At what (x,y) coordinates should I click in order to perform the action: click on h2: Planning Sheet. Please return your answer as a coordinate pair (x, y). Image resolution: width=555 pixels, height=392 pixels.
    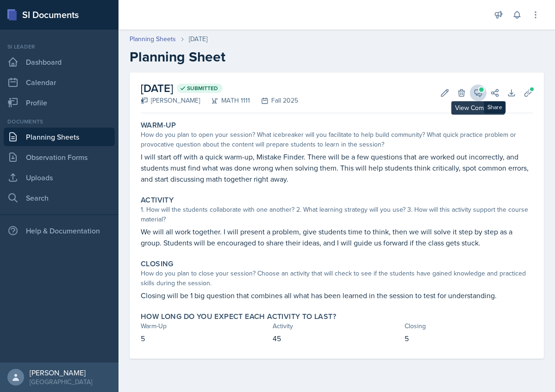
    Looking at the image, I should click on (336, 57).